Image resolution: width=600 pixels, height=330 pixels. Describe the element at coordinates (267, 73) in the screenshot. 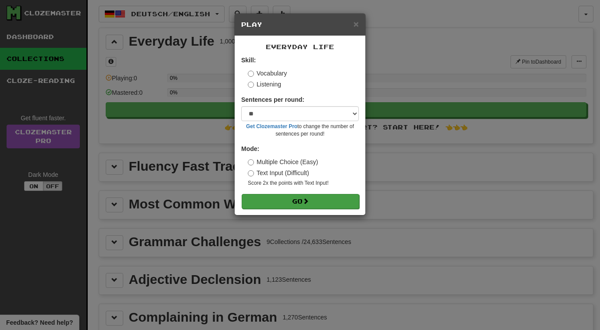

I see `label: Vocabulary` at that location.